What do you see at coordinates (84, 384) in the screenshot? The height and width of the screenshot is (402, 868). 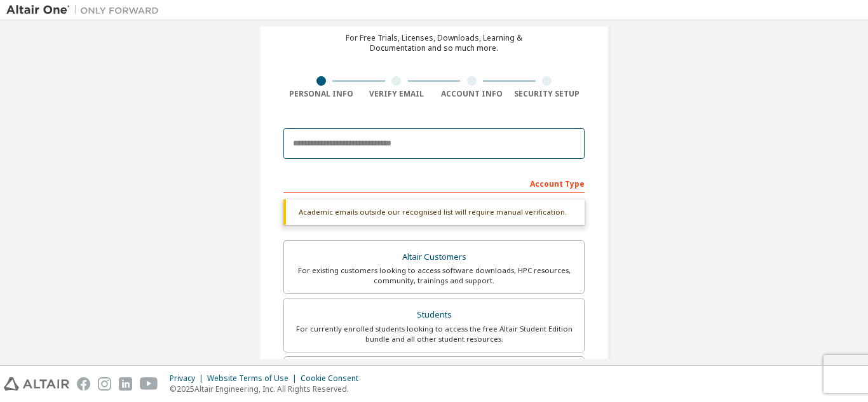 I see `img: facebook.svg` at bounding box center [84, 384].